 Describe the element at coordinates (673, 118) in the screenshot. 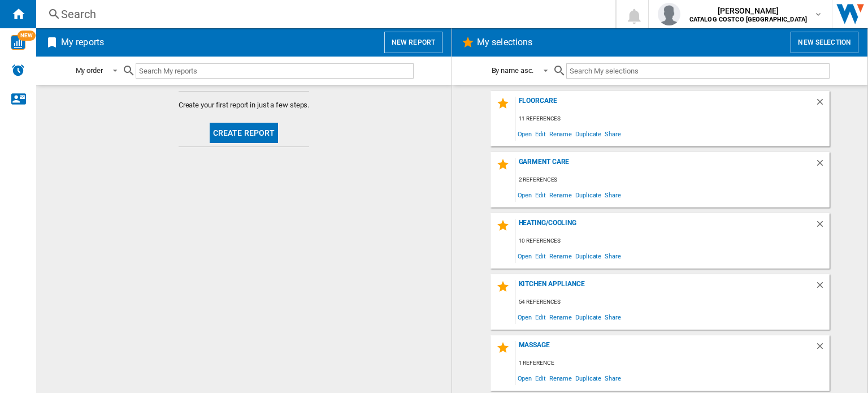

I see `div: 11 references` at that location.